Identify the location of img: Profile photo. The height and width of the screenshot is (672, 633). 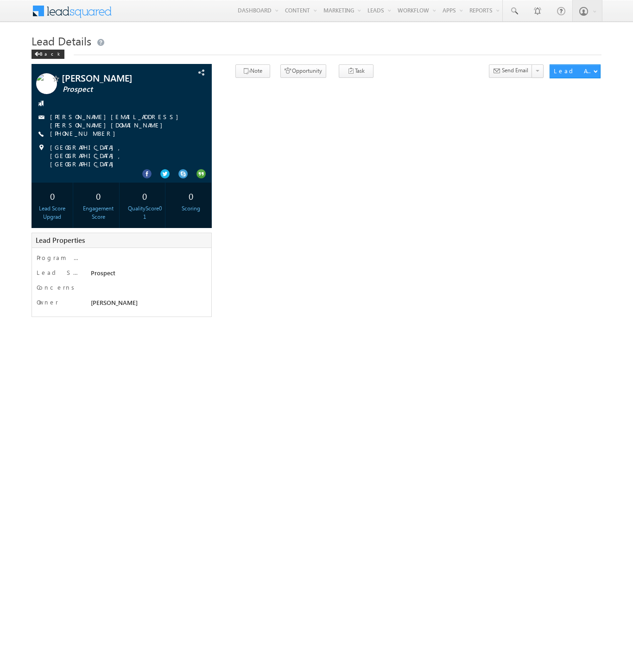
(46, 85).